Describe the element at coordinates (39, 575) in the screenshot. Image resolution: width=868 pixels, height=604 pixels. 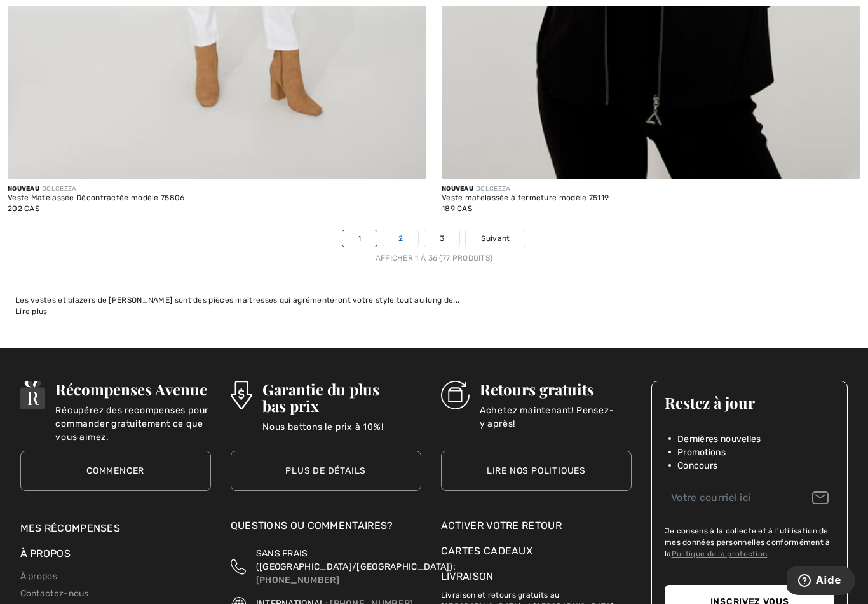
I see `a: À propos` at that location.